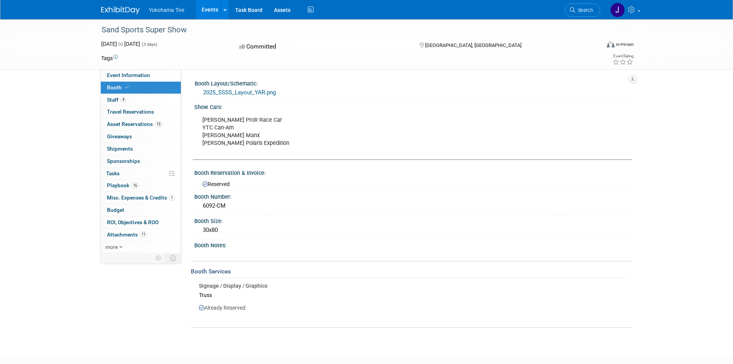 This screenshot has width=733, height=364. What do you see at coordinates (127, 87) in the screenshot?
I see `i: Booth reservation complete` at bounding box center [127, 87].